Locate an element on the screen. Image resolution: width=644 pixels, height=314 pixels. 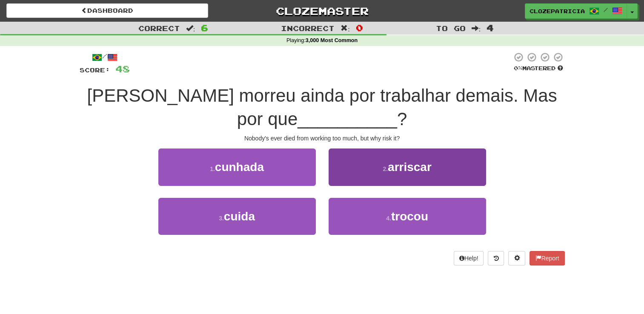
div: Nobody's ever died from working too much, but why risk it? is located at coordinates (322, 138).